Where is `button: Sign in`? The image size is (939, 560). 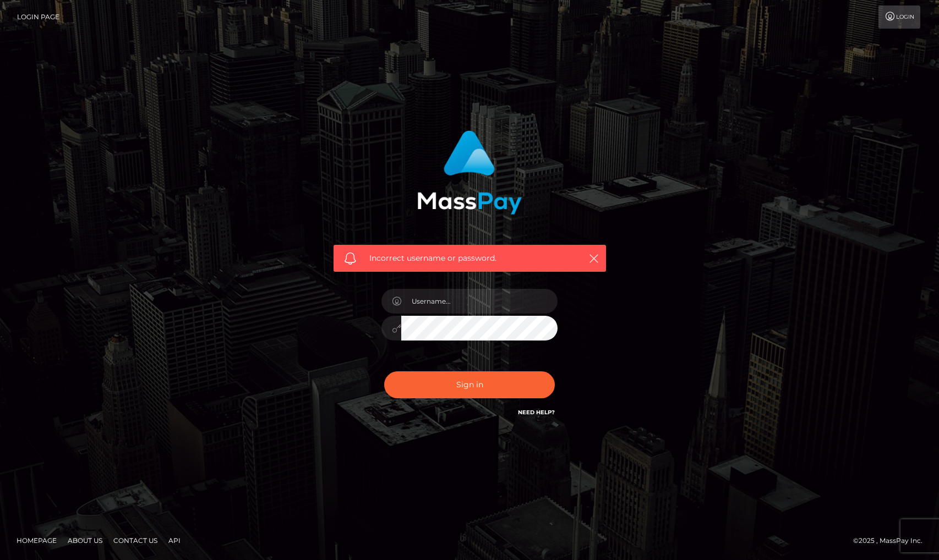
button: Sign in is located at coordinates (470, 384).